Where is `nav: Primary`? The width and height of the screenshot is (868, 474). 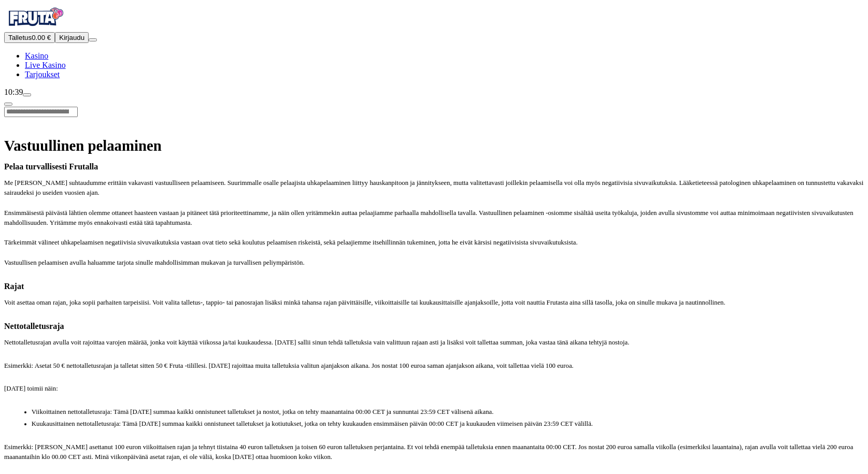 nav: Primary is located at coordinates (434, 42).